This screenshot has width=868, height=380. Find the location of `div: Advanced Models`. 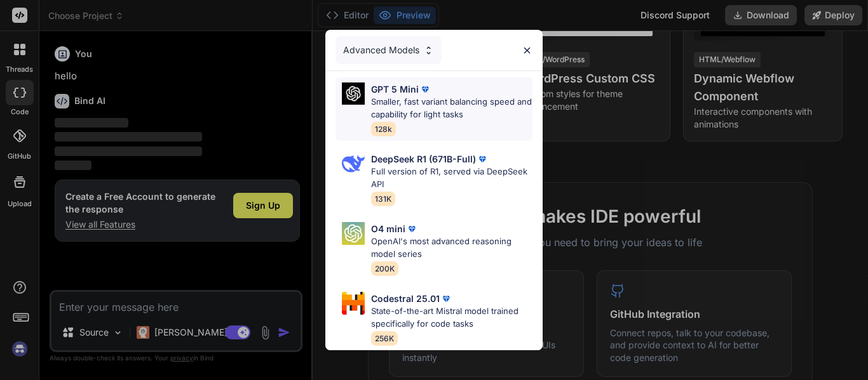

div: Advanced Models is located at coordinates (388, 50).